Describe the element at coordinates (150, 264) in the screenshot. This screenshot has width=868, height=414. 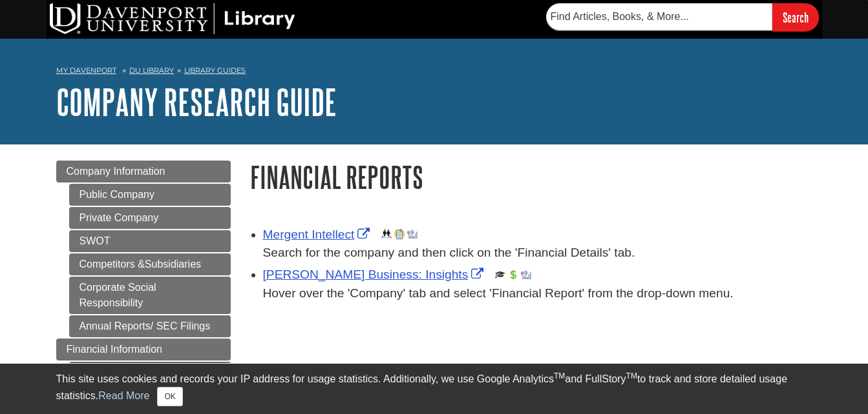
I see `a: Competitors &Subsidiaries` at that location.